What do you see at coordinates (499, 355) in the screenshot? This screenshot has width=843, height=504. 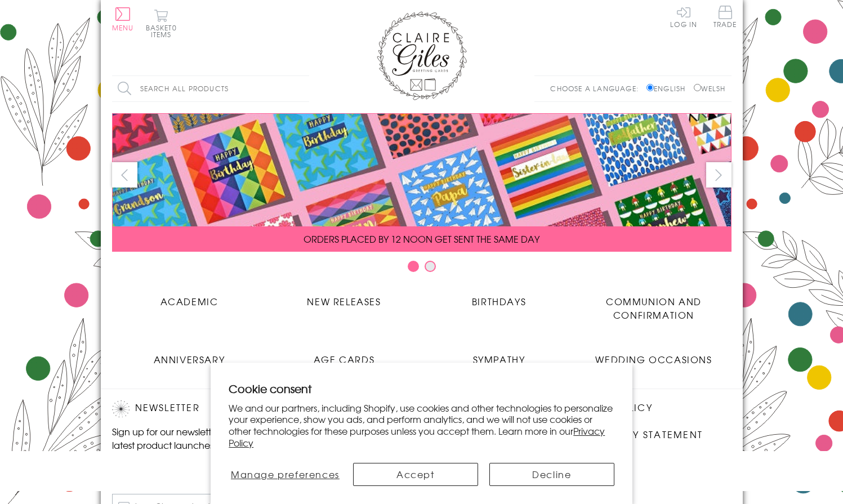 I see `a: Sympathy` at bounding box center [499, 355].